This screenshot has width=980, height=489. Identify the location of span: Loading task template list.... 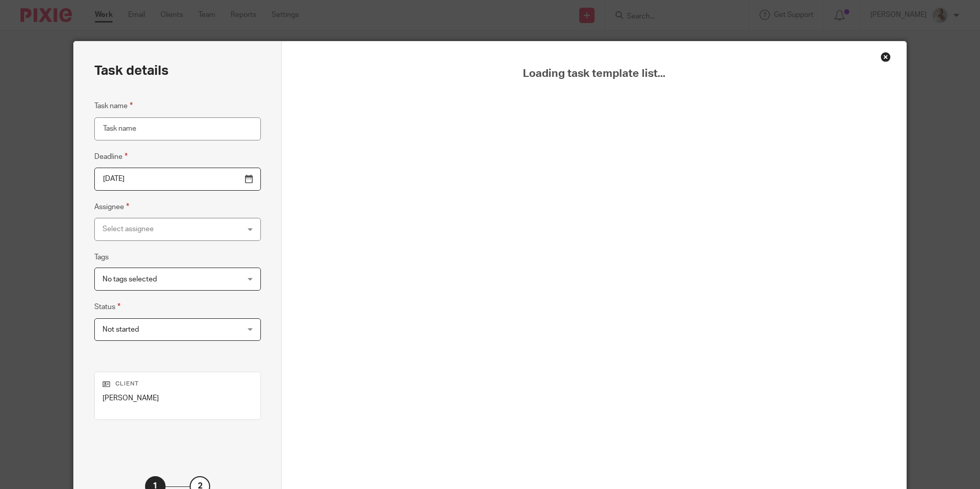
(594, 74).